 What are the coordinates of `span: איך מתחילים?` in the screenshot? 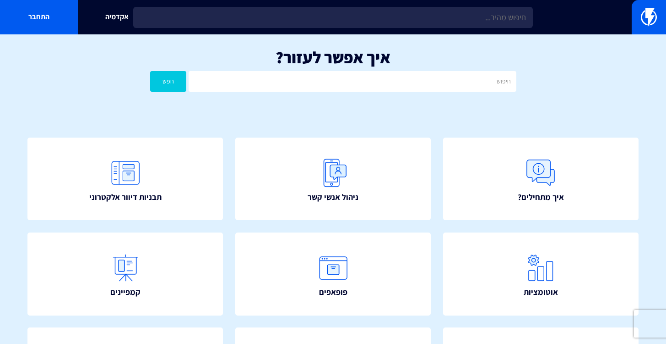 It's located at (541, 197).